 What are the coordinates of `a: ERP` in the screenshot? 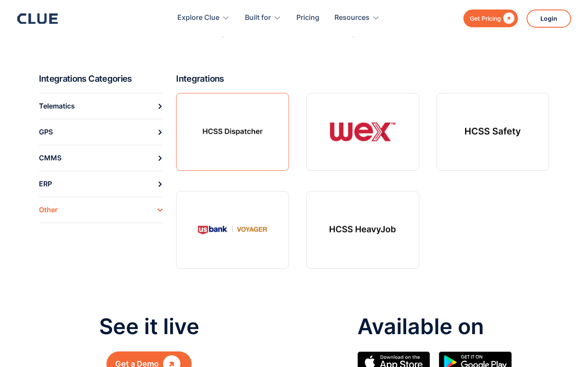 It's located at (101, 184).